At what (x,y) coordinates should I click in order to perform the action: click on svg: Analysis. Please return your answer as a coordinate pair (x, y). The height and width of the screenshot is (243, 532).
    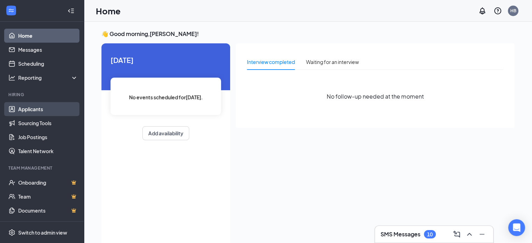
    Looking at the image, I should click on (12, 78).